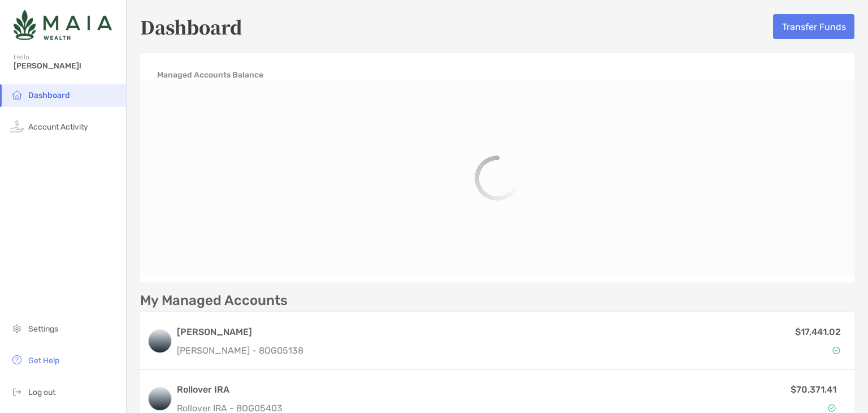  What do you see at coordinates (49, 95) in the screenshot?
I see `span: Dashboard` at bounding box center [49, 95].